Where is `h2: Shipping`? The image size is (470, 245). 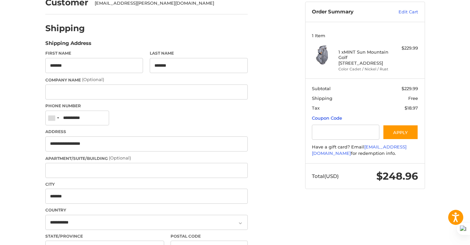
h2: Shipping is located at coordinates (65, 28).